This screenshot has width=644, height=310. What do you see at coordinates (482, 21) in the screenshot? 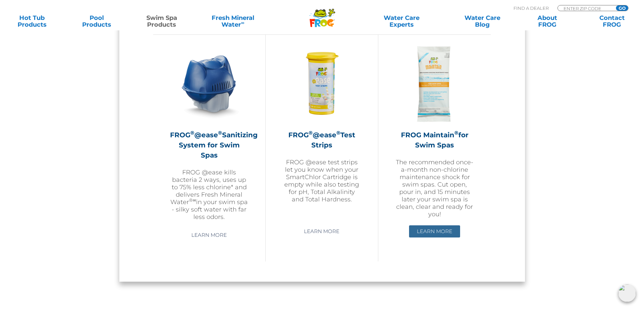
I see `a: Water CareBlog` at bounding box center [482, 21].